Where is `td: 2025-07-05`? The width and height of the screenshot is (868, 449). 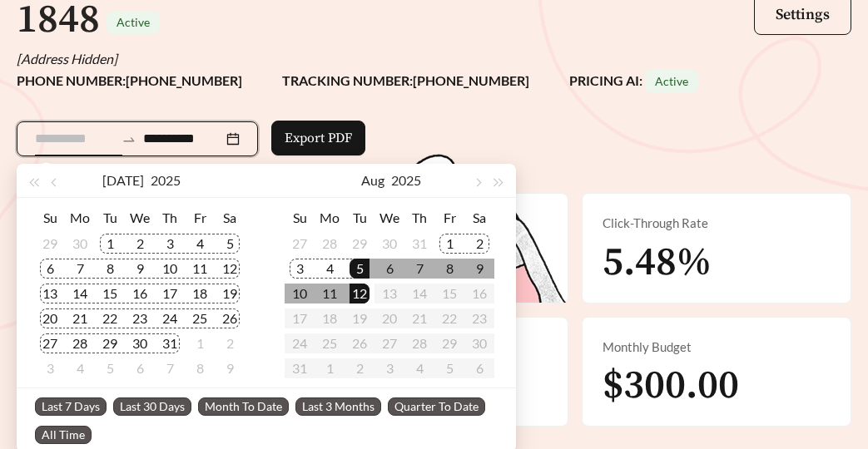
td: 2025-07-05 is located at coordinates (229, 244).